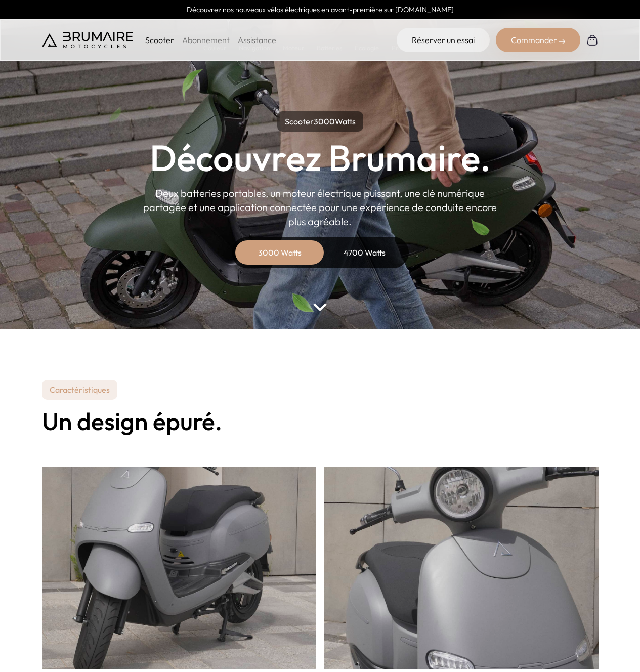  Describe the element at coordinates (257, 40) in the screenshot. I see `a: Assistance` at that location.